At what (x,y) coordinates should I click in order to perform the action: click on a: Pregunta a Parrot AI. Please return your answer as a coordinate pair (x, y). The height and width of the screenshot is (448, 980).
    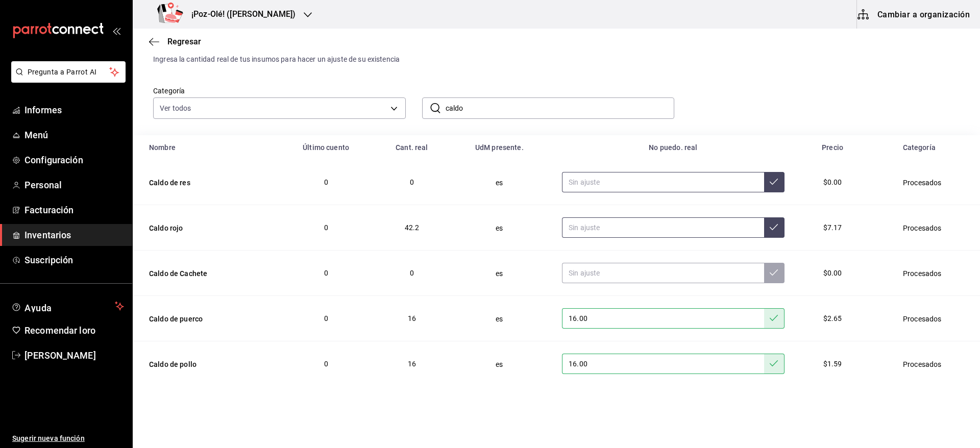
    Looking at the image, I should click on (66, 79).